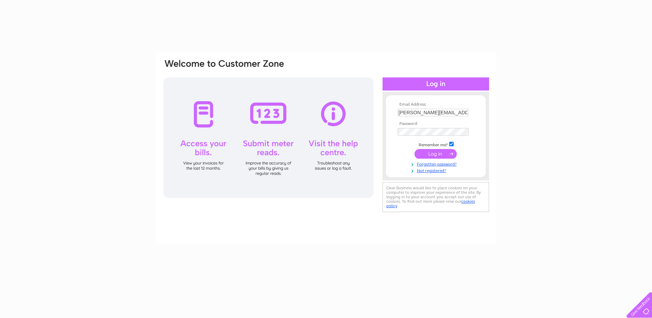 This screenshot has height=318, width=652. Describe the element at coordinates (436, 144) in the screenshot. I see `td: Remember me?` at that location.